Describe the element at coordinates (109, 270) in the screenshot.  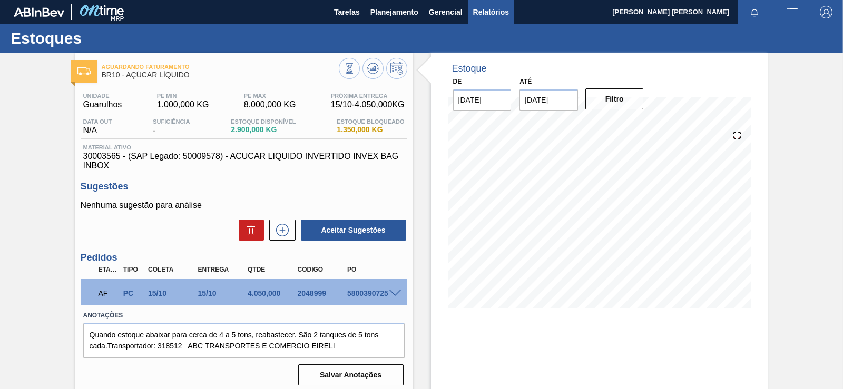
I see `div: Etapa` at that location.